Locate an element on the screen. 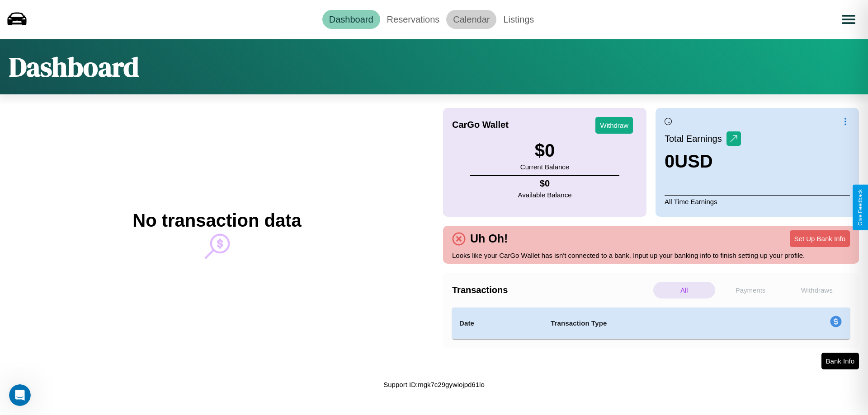  h3: 0 USD is located at coordinates (703, 161).